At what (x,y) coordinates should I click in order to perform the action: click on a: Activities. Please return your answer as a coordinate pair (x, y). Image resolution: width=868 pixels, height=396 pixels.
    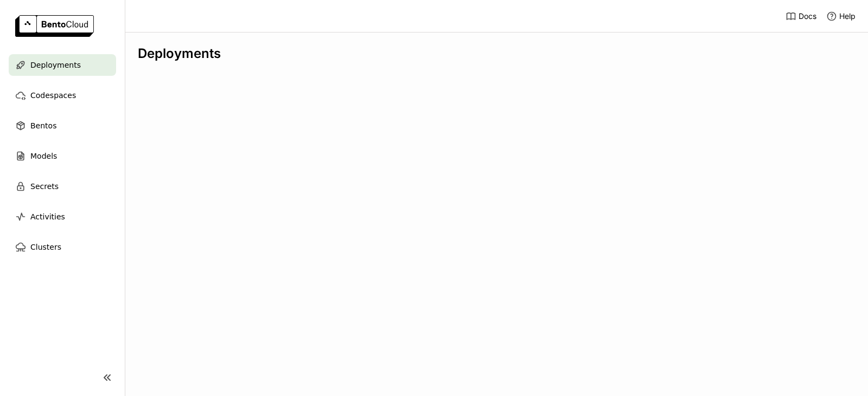
    Looking at the image, I should click on (62, 217).